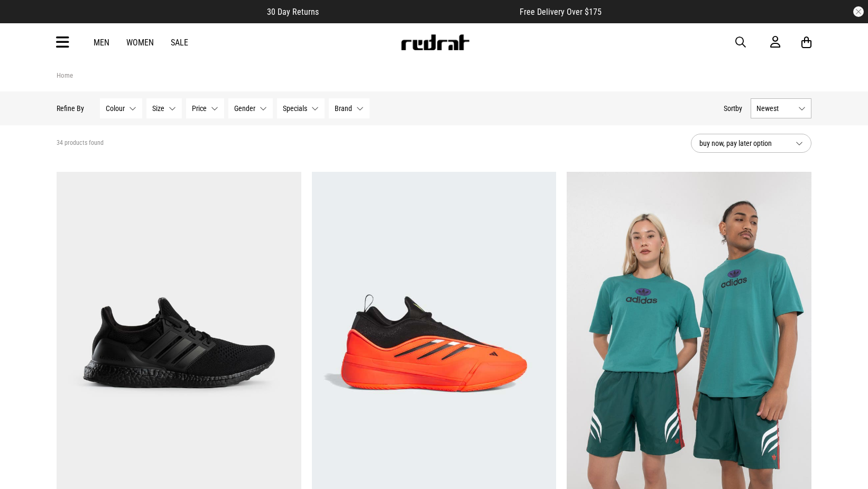 The image size is (868, 489). I want to click on span: Specials, so click(295, 109).